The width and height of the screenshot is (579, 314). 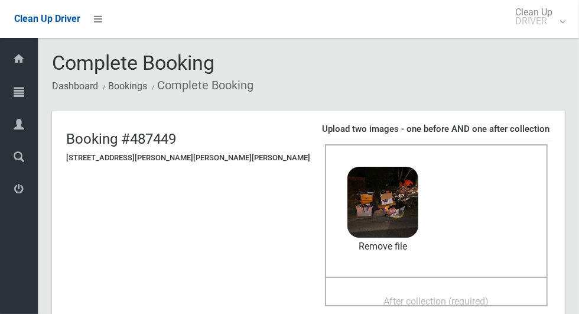 I want to click on a: Clean Up Driver, so click(x=47, y=19).